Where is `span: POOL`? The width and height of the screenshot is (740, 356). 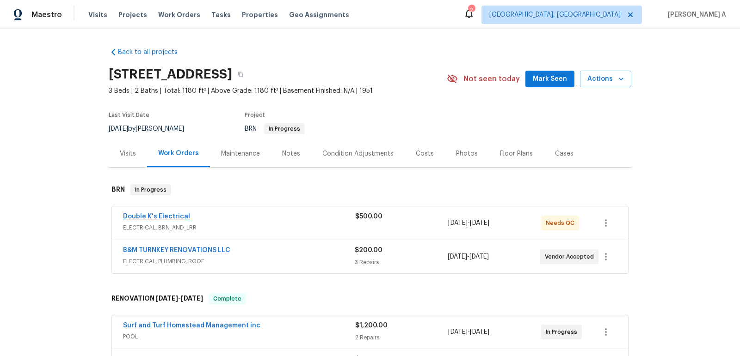
span: POOL is located at coordinates (239, 337).